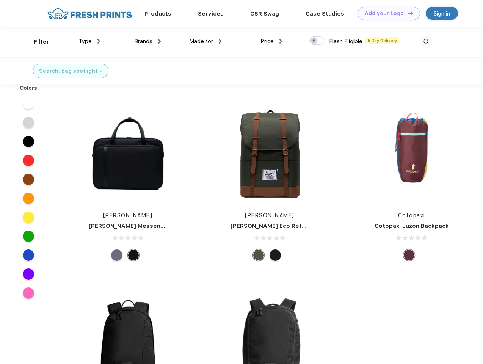 This screenshot has width=483, height=364. Describe the element at coordinates (412, 226) in the screenshot. I see `a: Cotopaxi Luzon Backpack` at that location.